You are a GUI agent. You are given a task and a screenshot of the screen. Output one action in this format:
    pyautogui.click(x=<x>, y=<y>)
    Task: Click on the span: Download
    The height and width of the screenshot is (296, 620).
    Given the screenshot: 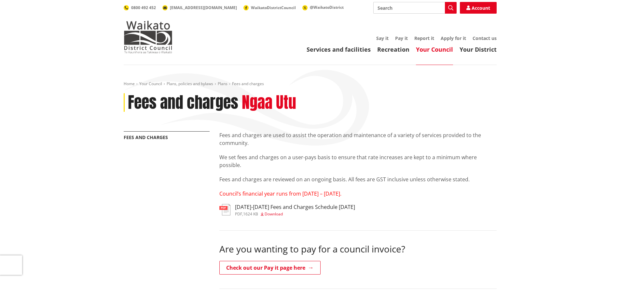 What is the action you would take?
    pyautogui.click(x=274, y=214)
    